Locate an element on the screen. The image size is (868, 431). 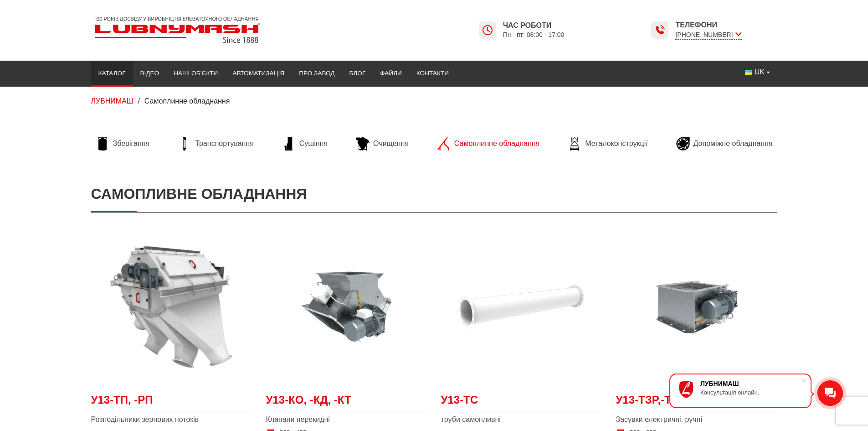
a: ЛУБНИМАШ is located at coordinates (112, 101).